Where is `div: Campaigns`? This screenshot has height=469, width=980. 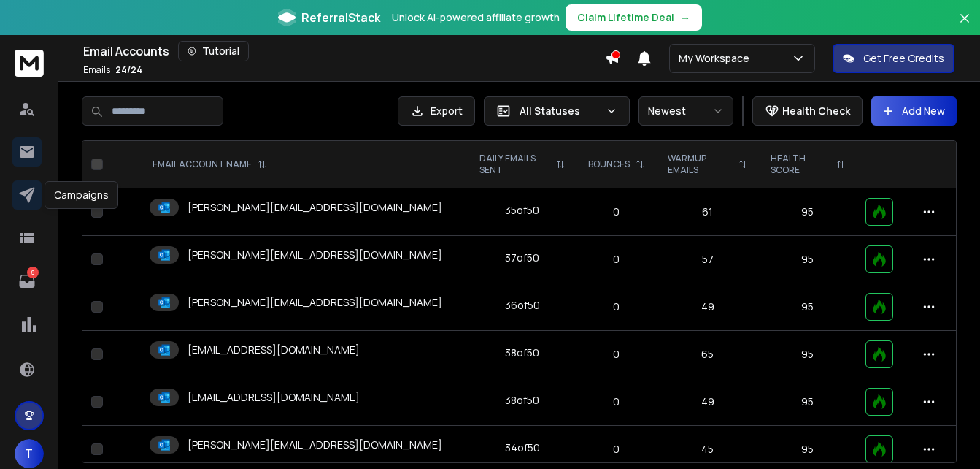 div: Campaigns is located at coordinates (81, 195).